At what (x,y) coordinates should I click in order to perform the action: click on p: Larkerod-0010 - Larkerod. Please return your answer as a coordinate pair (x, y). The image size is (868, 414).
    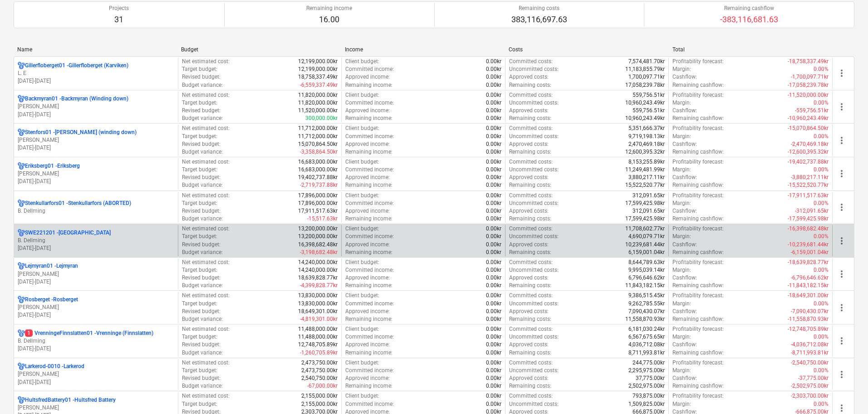
    Looking at the image, I should click on (55, 366).